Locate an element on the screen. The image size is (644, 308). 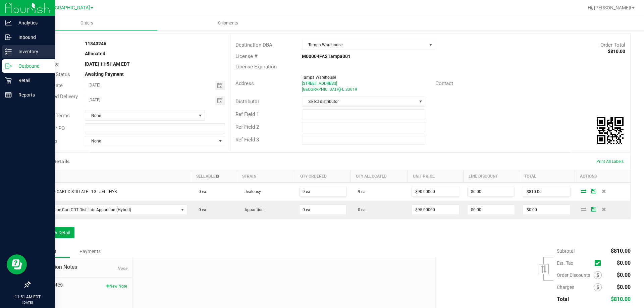
th: Total is located at coordinates (547, 177).